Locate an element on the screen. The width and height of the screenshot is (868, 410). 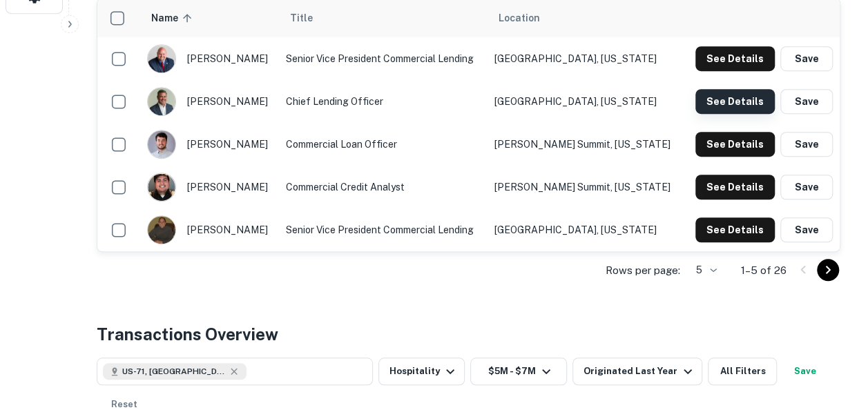
button: All Filters is located at coordinates (742, 371).